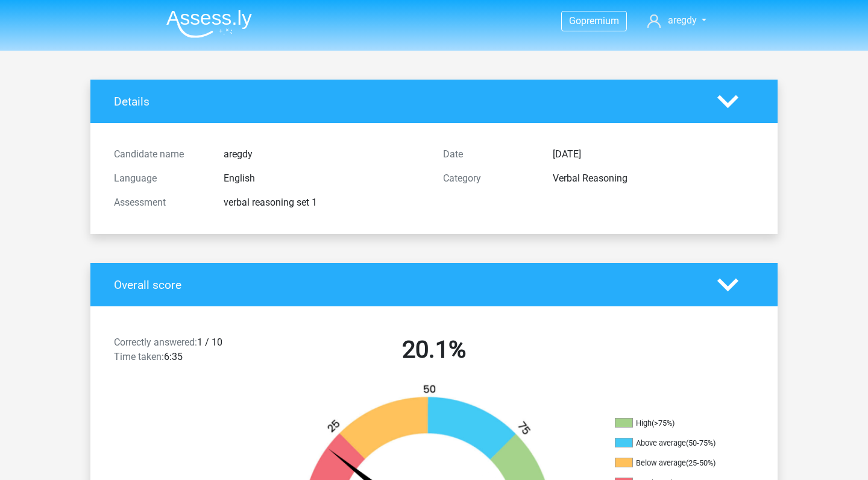  Describe the element at coordinates (325, 203) in the screenshot. I see `div: verbal reasoning set 1` at that location.